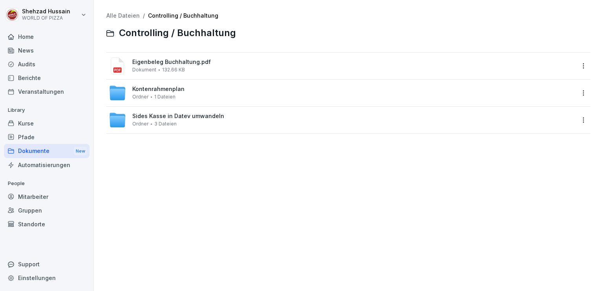  Describe the element at coordinates (47, 210) in the screenshot. I see `div: Gruppen` at that location.